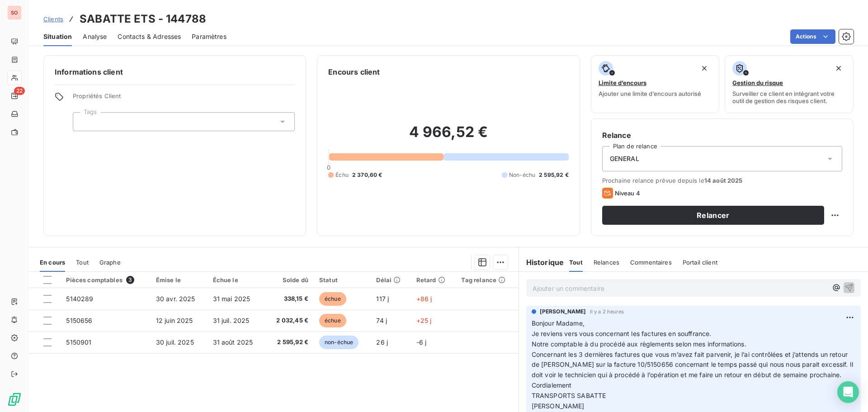  What do you see at coordinates (329, 167) in the screenshot?
I see `span: 0` at bounding box center [329, 167].